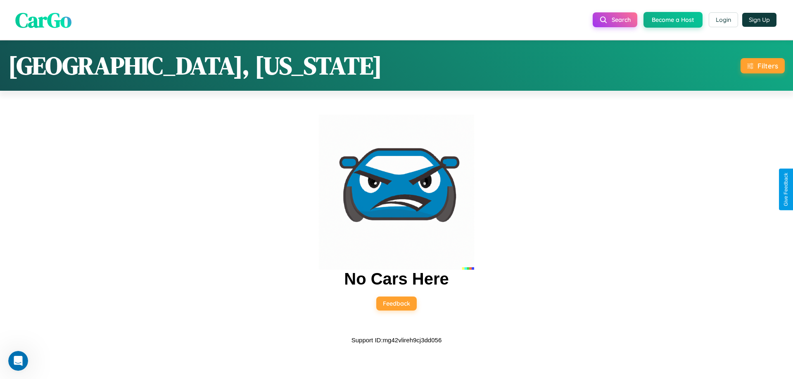 The image size is (793, 379). I want to click on div: Give Feedback, so click(786, 189).